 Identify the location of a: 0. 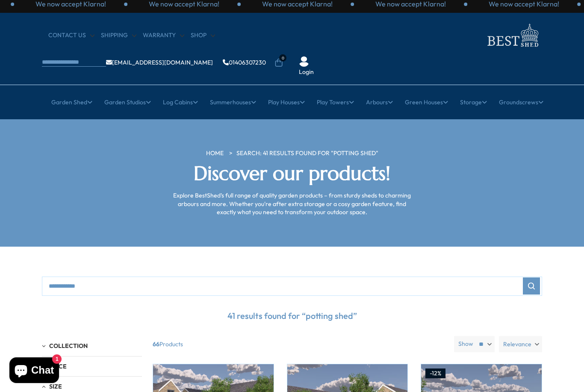
(279, 63).